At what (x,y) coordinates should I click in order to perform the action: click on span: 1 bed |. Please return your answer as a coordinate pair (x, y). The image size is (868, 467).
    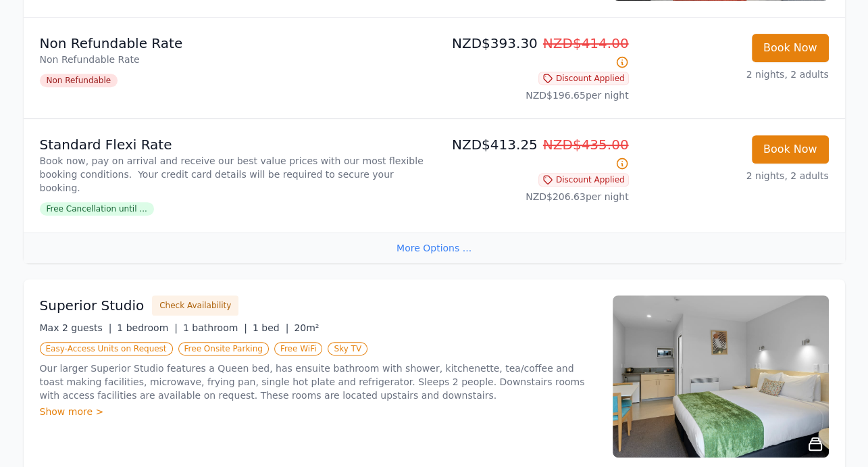
    Looking at the image, I should click on (270, 328).